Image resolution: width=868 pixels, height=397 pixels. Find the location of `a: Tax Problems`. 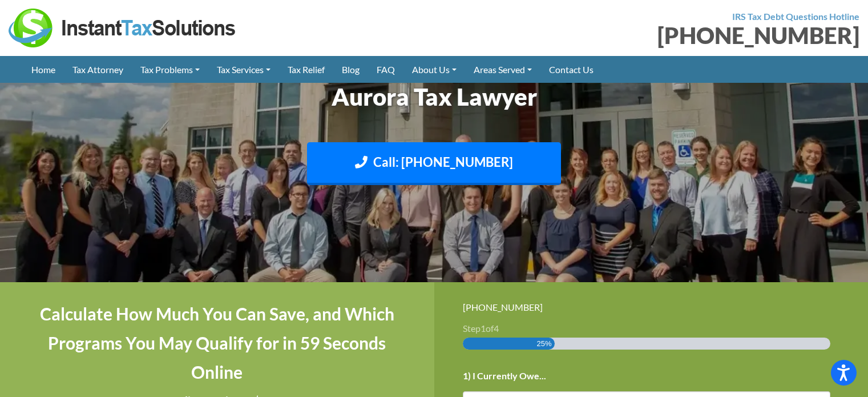

a: Tax Problems is located at coordinates (170, 69).